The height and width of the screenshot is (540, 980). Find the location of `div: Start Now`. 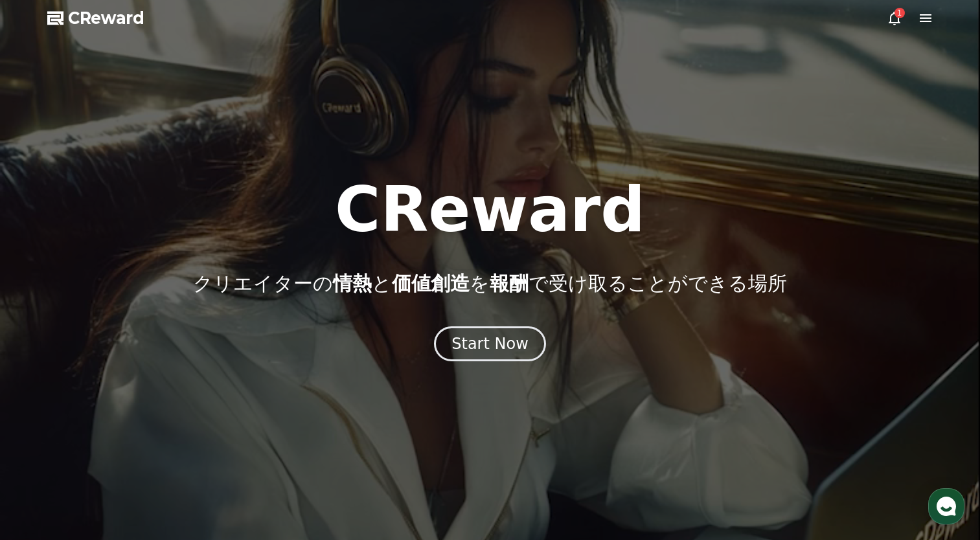

div: Start Now is located at coordinates (490, 343).